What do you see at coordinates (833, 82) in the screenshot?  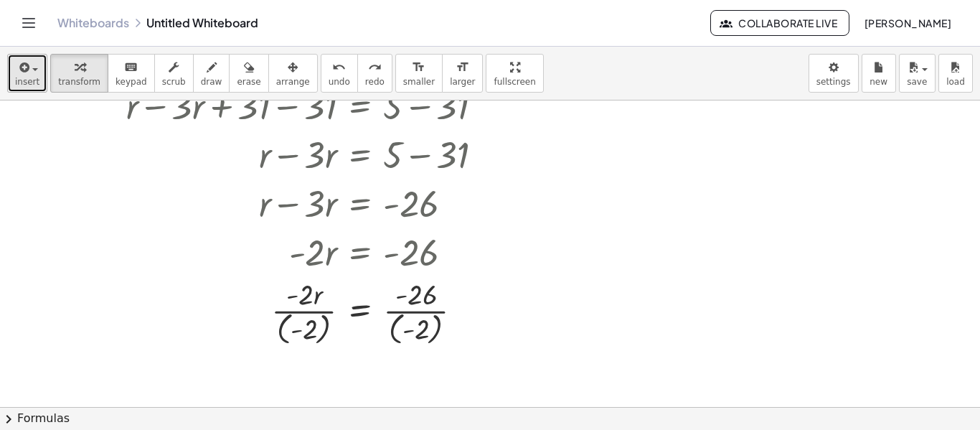 I see `span: settings` at bounding box center [833, 82].